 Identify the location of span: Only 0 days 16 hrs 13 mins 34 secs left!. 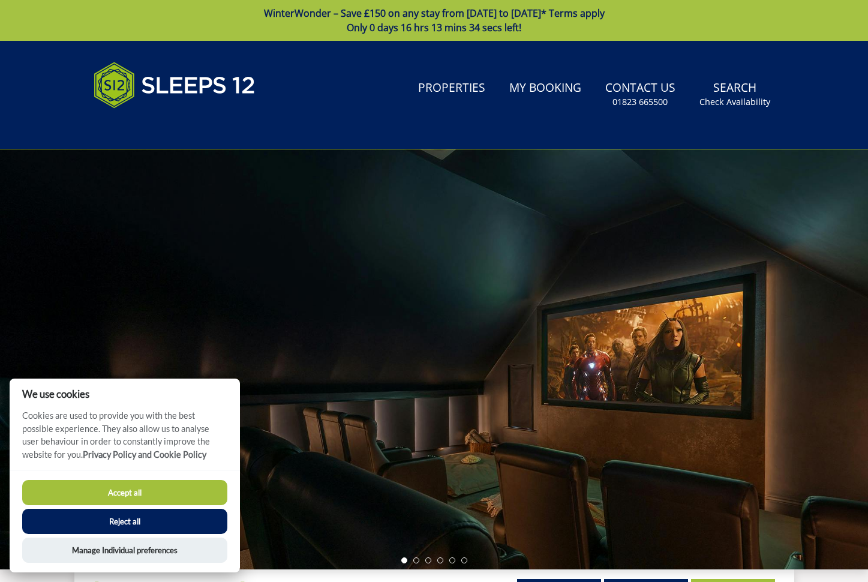
(434, 28).